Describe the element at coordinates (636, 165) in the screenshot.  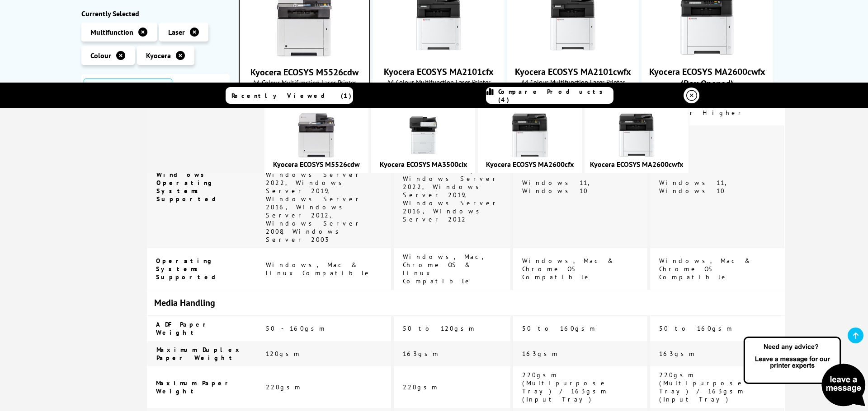
I see `a: Kyocera ECOSYS MA2600cwfx` at that location.